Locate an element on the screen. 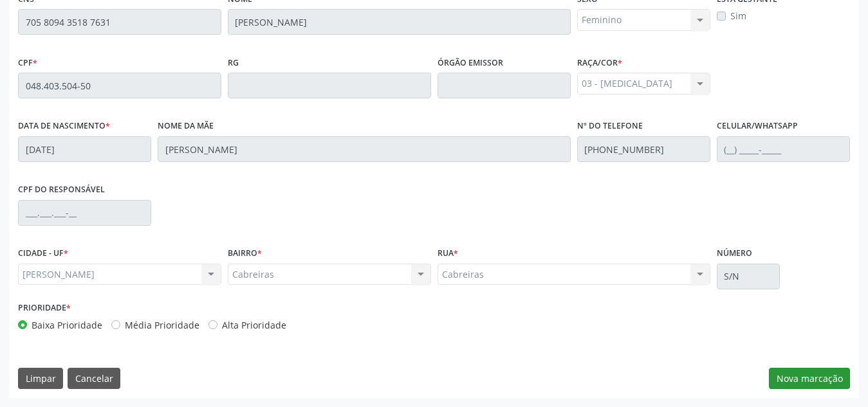 This screenshot has width=868, height=407. label: Média Prioridade is located at coordinates (163, 325).